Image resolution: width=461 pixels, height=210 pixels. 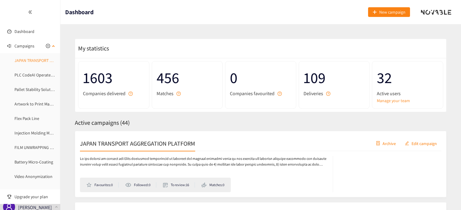 I want to click on span: Upgrade your plan, so click(x=35, y=196).